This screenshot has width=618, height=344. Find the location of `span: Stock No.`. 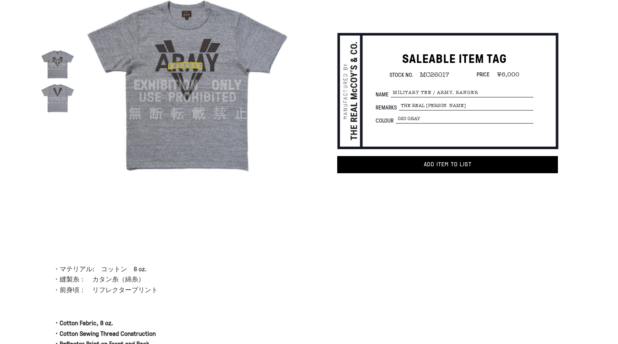

span: Stock No. is located at coordinates (401, 74).